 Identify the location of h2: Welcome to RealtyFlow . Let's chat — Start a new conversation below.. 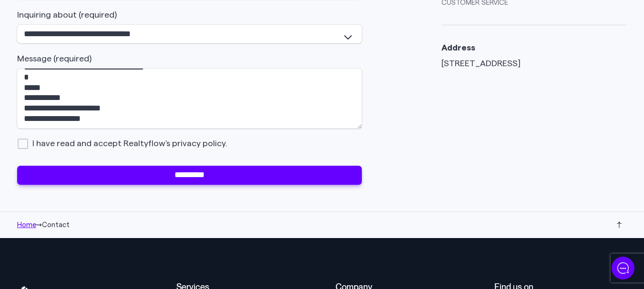
(95, 98).